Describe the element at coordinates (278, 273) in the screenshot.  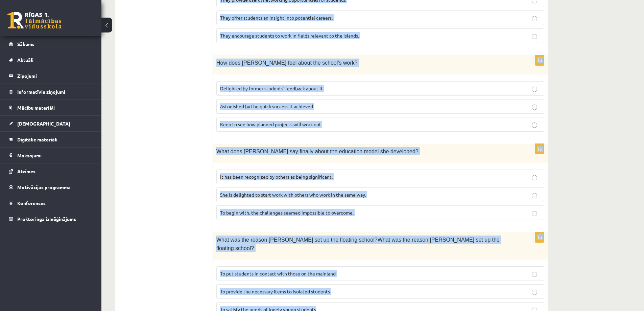
I see `span: To put students in contact with those on the mainland` at that location.